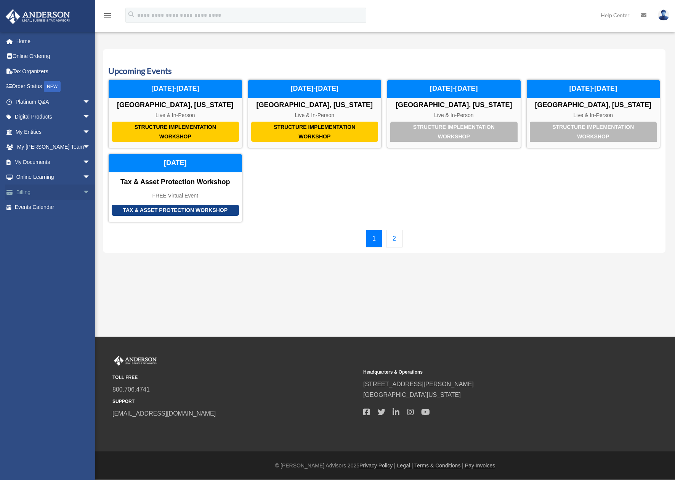 The image size is (675, 480). What do you see at coordinates (53, 87) in the screenshot?
I see `a: Order StatusNEW` at bounding box center [53, 87].